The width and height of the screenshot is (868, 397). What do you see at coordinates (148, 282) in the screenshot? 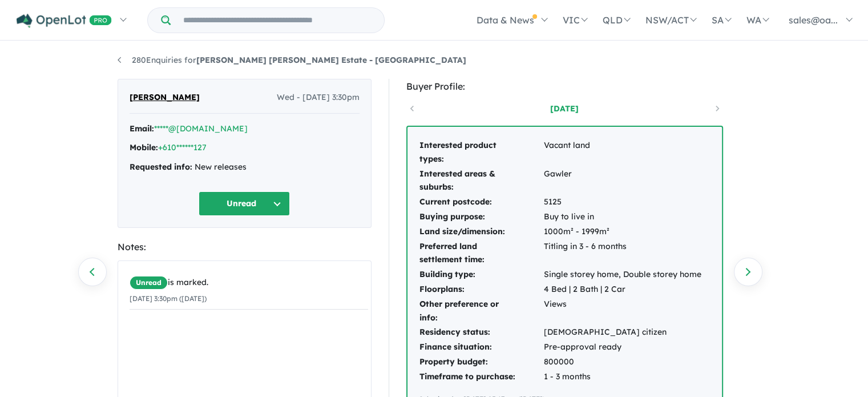
I see `span: Unread` at bounding box center [148, 282].